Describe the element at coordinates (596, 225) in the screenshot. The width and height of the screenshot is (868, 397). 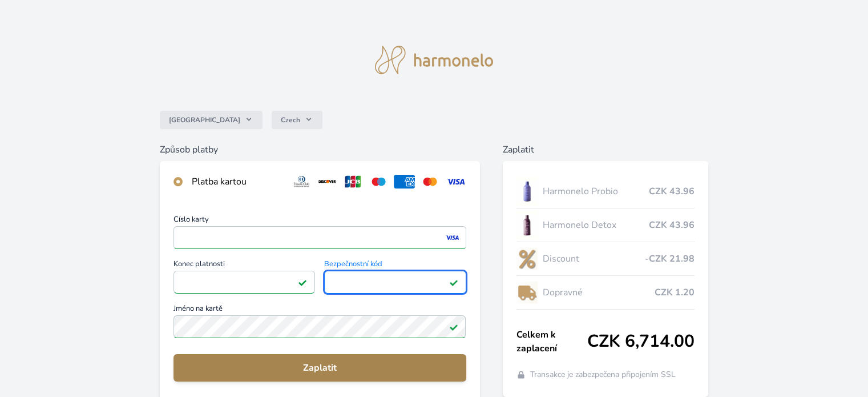
I see `span: Harmonelo Detox` at that location.